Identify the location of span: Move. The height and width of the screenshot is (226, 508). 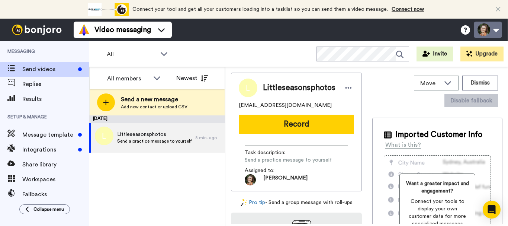
(431, 83).